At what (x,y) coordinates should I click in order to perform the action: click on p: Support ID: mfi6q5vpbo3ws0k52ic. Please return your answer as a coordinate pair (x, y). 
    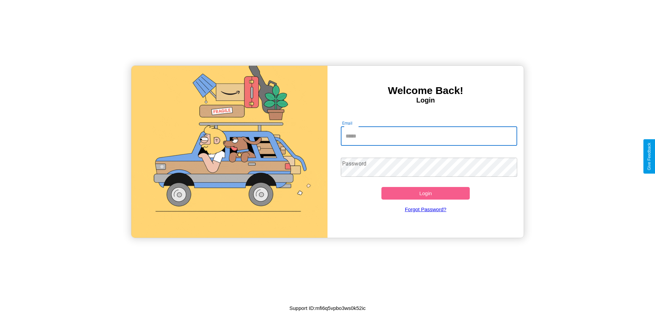
    Looking at the image, I should click on (327, 308).